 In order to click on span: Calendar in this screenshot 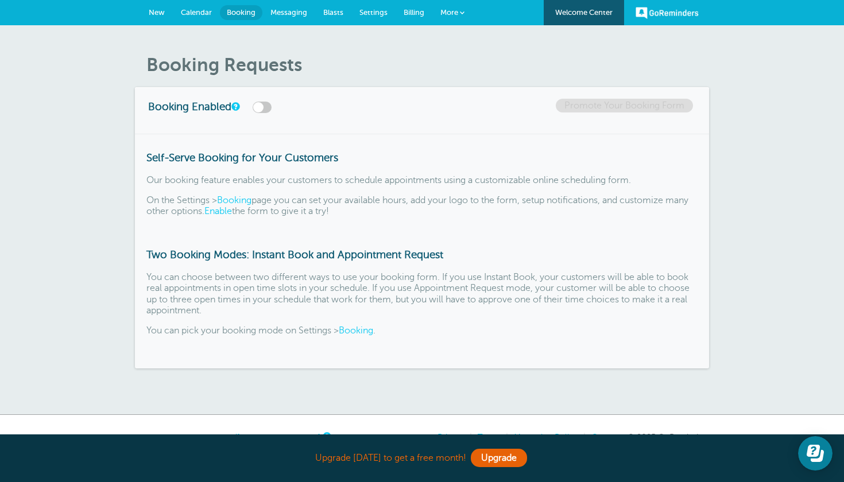, I will do `click(196, 12)`.